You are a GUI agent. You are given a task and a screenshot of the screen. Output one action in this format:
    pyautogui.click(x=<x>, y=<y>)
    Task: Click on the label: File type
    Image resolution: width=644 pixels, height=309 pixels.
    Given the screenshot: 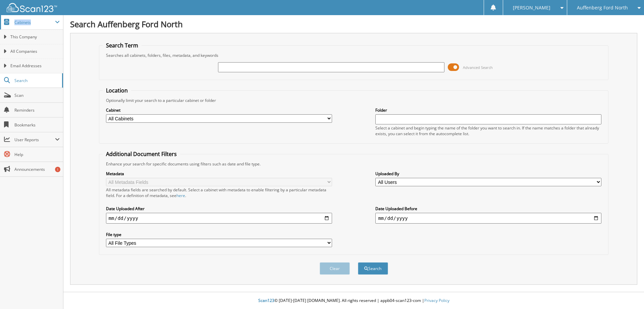 What is the action you would take?
    pyautogui.click(x=219, y=234)
    